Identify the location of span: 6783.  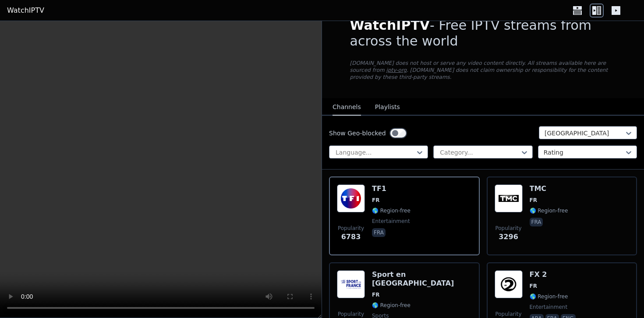
(351, 237).